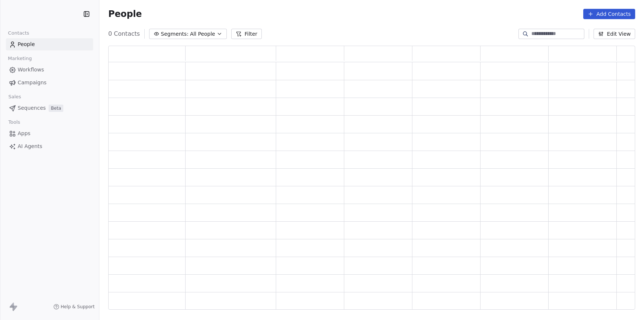 This screenshot has height=320, width=644. Describe the element at coordinates (32, 108) in the screenshot. I see `span: Sequences` at that location.